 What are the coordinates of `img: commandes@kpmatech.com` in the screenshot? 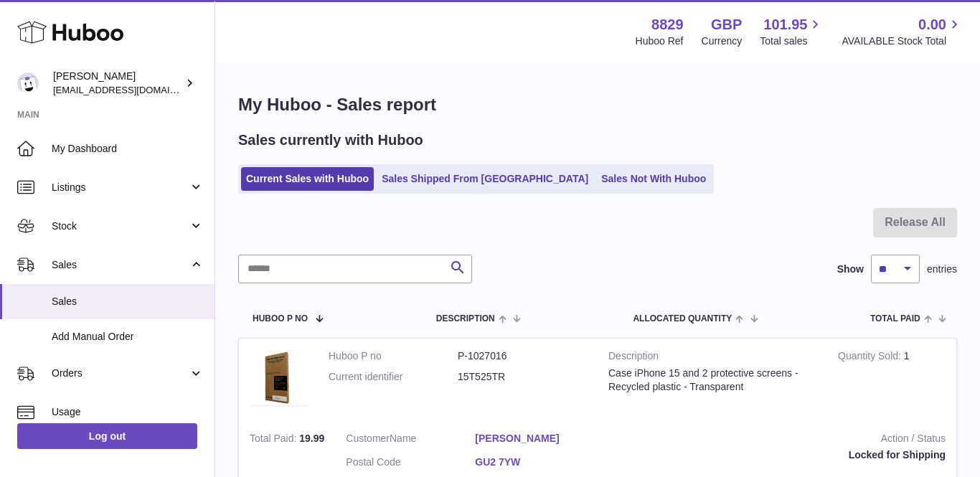 It's located at (28, 83).